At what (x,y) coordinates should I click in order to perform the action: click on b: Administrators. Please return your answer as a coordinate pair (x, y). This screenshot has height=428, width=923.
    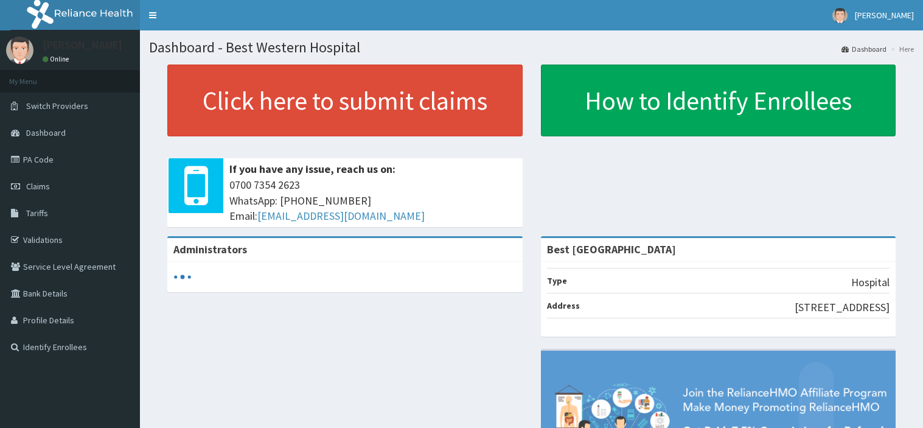
    Looking at the image, I should click on (210, 249).